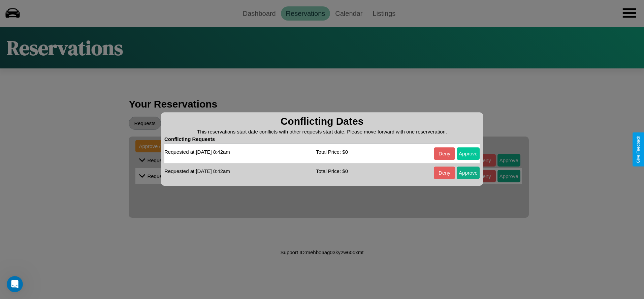  Describe the element at coordinates (638, 149) in the screenshot. I see `div: Give Feedback` at that location.